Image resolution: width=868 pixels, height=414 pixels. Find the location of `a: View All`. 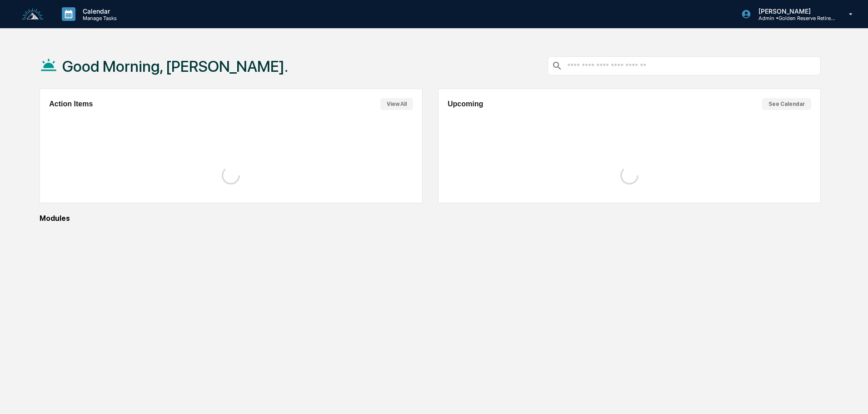

a: View All is located at coordinates (397, 104).